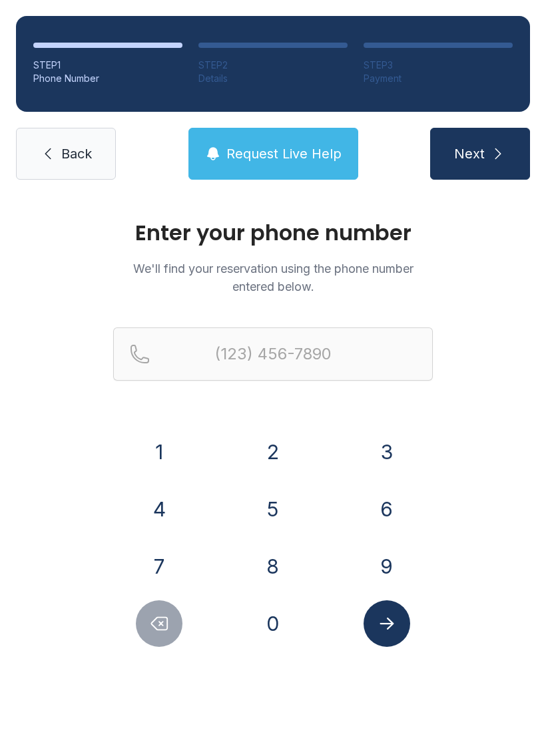 This screenshot has width=546, height=756. I want to click on button: 9, so click(387, 566).